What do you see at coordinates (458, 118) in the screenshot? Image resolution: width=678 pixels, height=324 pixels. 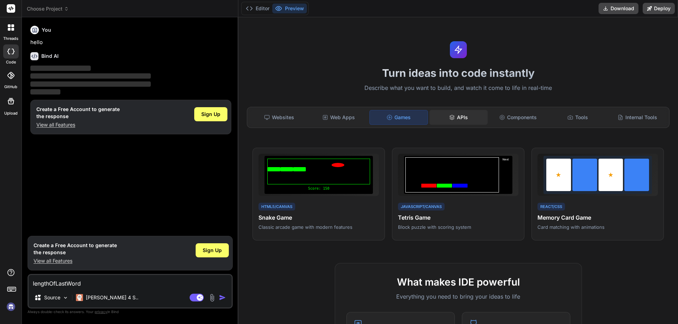 I see `div: APIs` at bounding box center [458, 118].